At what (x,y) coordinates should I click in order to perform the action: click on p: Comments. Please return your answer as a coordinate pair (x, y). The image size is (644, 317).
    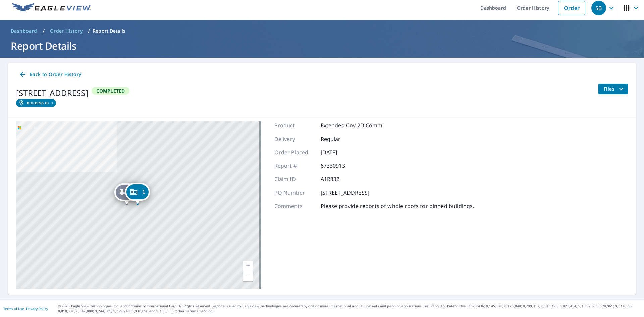
    Looking at the image, I should click on (295, 206).